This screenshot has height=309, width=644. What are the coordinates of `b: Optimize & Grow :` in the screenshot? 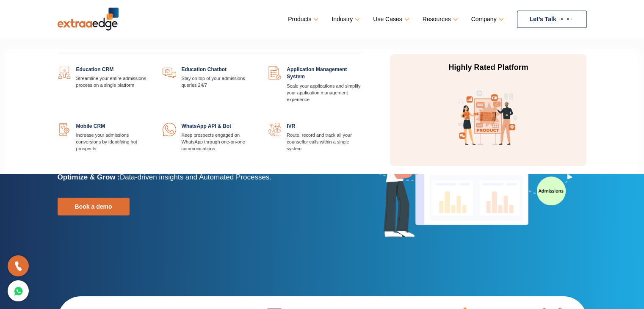 It's located at (88, 177).